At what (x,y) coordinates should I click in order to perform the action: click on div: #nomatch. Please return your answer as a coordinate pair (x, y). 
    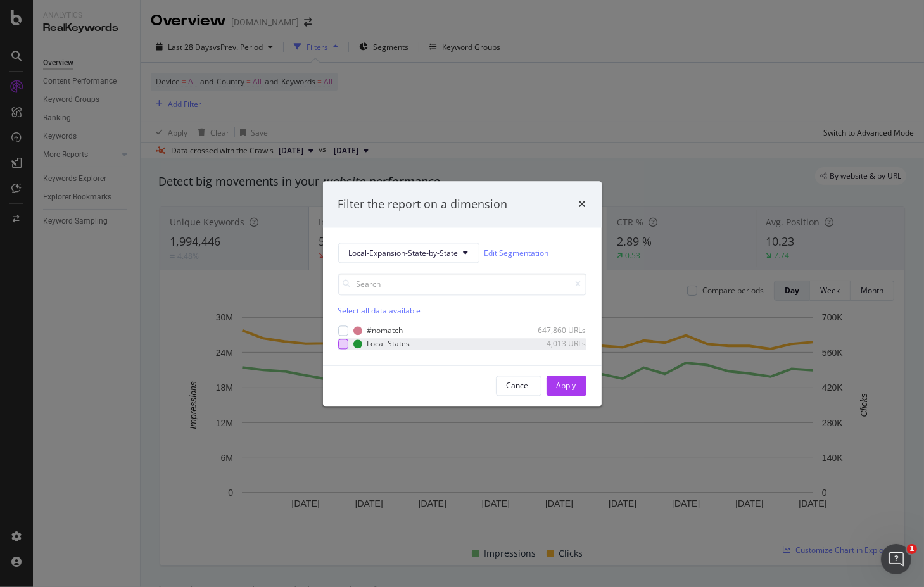
    Looking at the image, I should click on (385, 331).